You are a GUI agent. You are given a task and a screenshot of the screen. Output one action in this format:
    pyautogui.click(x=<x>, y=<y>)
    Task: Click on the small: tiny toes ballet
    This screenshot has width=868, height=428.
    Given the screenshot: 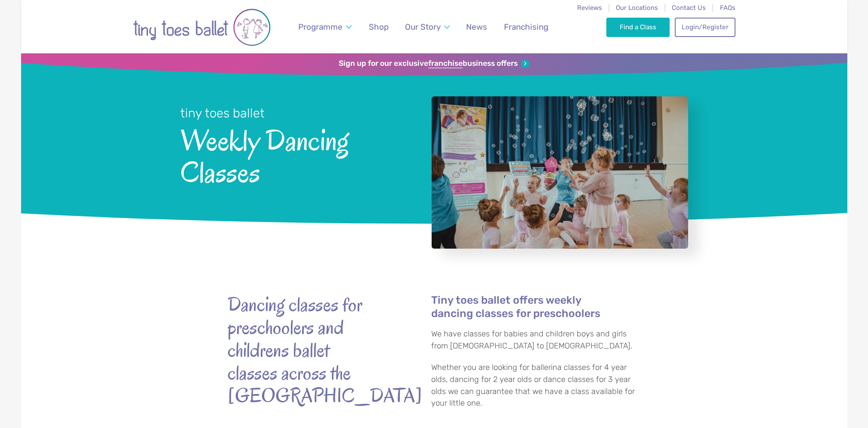 What is the action you would take?
    pyautogui.click(x=223, y=113)
    